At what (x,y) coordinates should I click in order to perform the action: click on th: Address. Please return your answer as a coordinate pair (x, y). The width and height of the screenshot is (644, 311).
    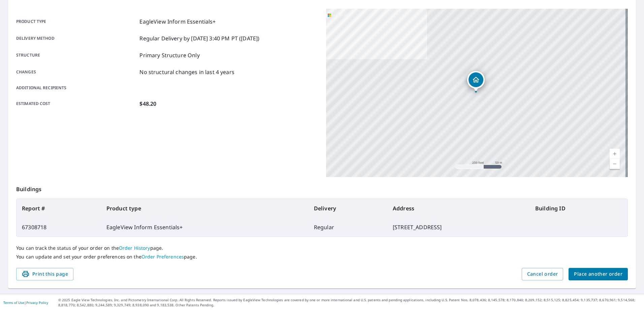
    Looking at the image, I should click on (458, 208).